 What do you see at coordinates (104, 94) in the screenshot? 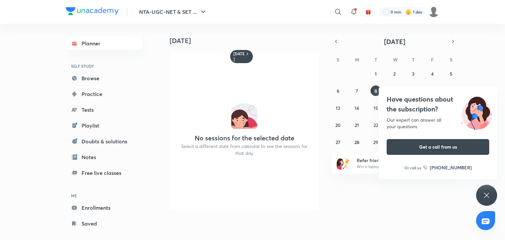
I see `a: Practice` at bounding box center [104, 94].